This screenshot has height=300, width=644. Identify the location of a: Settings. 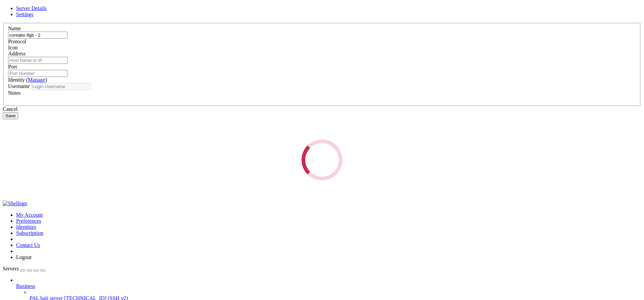
(25, 14).